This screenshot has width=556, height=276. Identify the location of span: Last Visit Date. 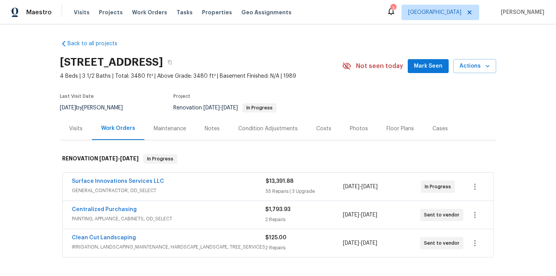
(77, 96).